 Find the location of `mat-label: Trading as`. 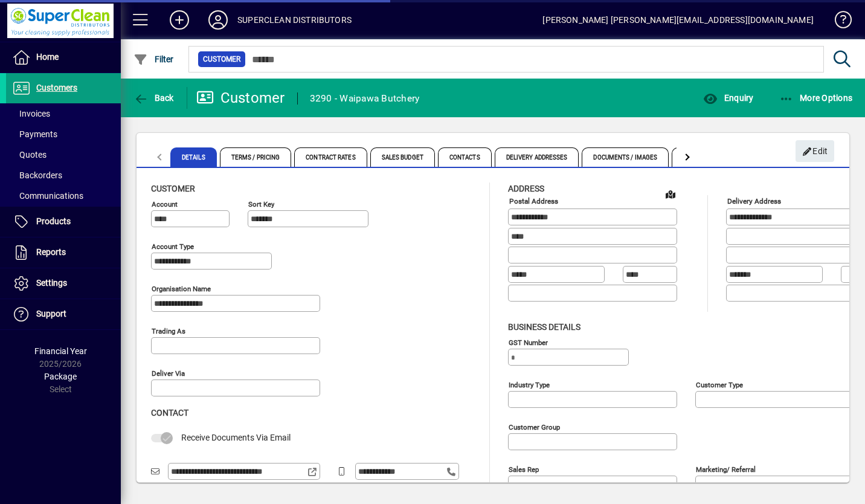

mat-label: Trading as is located at coordinates (168, 331).